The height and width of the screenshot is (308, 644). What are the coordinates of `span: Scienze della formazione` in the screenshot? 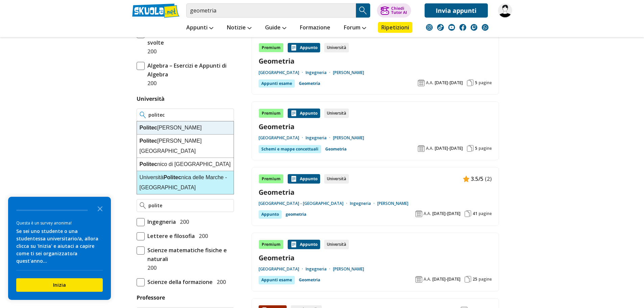 It's located at (179, 282).